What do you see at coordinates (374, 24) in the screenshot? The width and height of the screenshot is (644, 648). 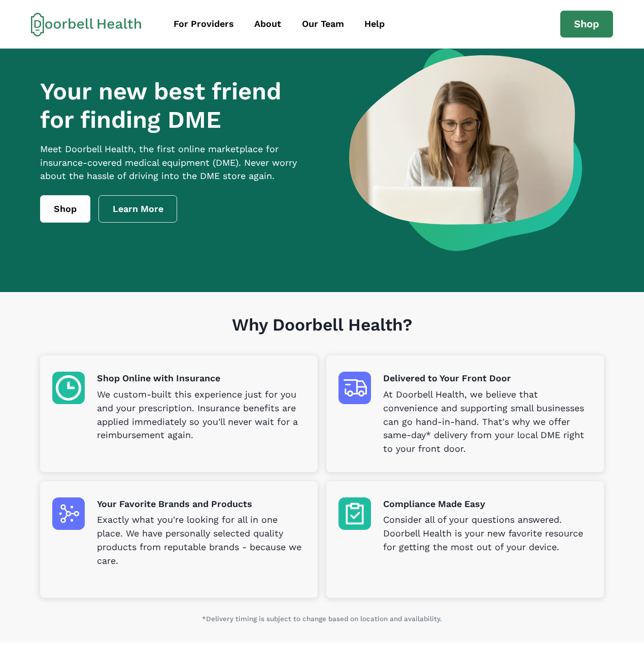 I see `div: Help` at bounding box center [374, 24].